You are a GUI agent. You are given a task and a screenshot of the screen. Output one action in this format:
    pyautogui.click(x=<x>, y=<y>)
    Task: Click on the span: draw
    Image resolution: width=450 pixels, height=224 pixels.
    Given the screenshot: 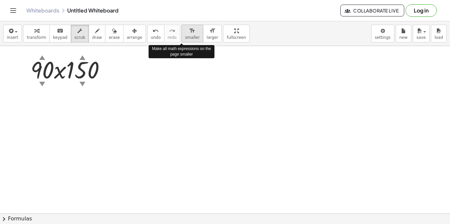 What is the action you would take?
    pyautogui.click(x=97, y=38)
    